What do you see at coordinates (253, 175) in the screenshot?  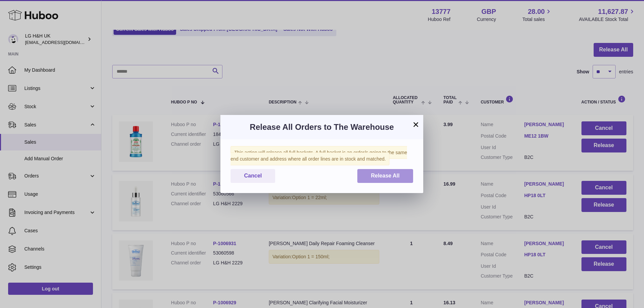 I see `span: Cancel` at bounding box center [253, 175].